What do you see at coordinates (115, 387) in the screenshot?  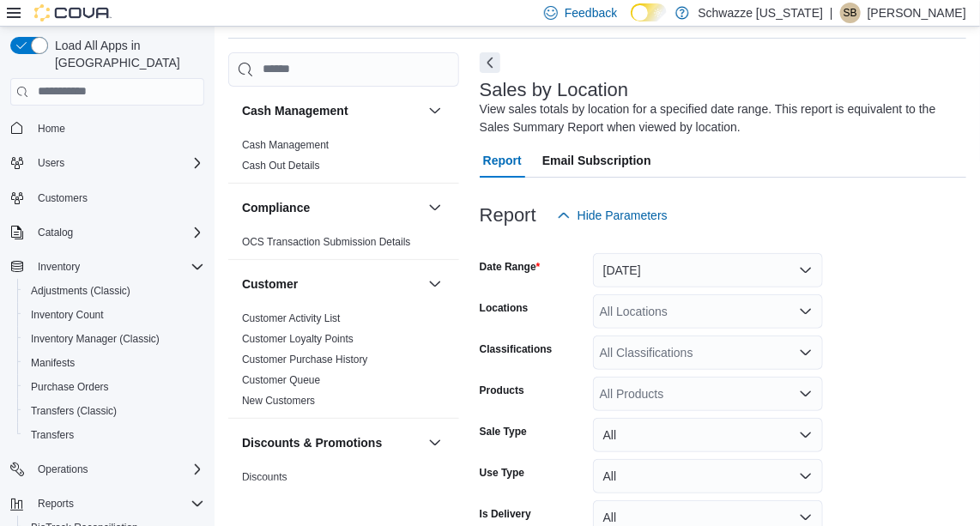 I see `button: Purchase Orders` at bounding box center [115, 387].